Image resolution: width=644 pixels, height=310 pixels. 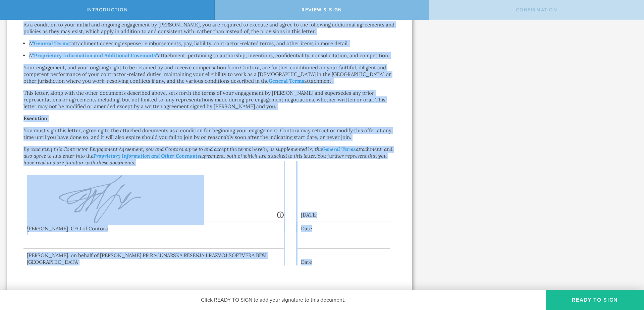 What do you see at coordinates (322, 10) in the screenshot?
I see `span: Review & sign` at bounding box center [322, 10].